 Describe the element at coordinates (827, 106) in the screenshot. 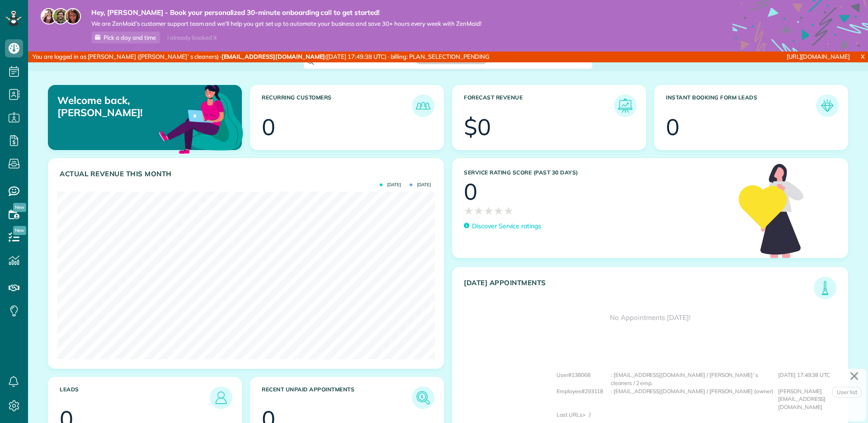

I see `img: icon_form_leads-04211a6a04a5b2264e4ee56bc0799ec3eb69b7e499cbb523a139df1d13a81ae0.png` at that location.